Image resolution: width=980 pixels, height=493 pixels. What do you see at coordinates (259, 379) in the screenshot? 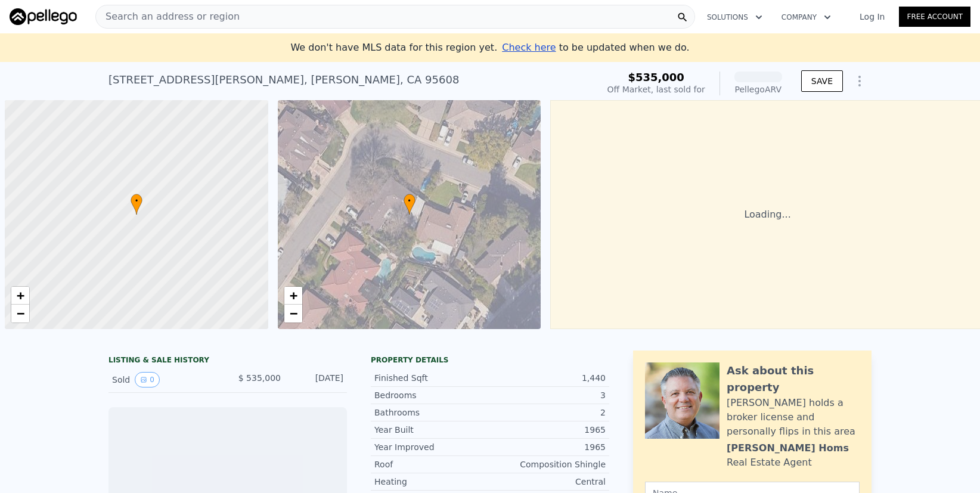
I see `span: $ 535,000` at bounding box center [259, 379].